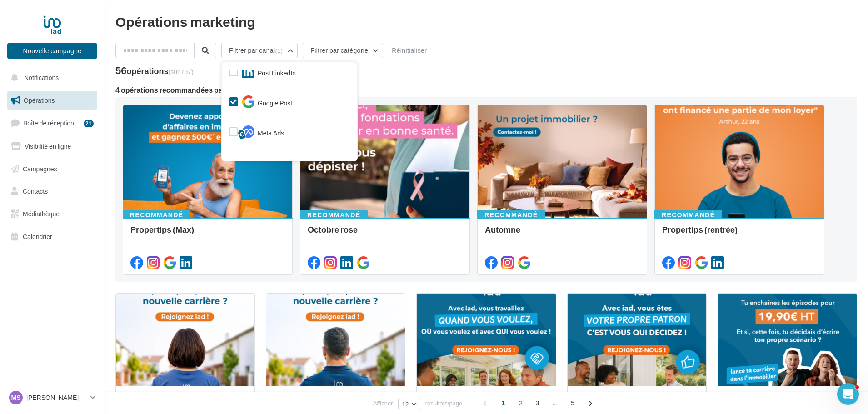 This screenshot has height=414, width=868. What do you see at coordinates (155, 70) in the screenshot?
I see `div: 56` at bounding box center [155, 70].